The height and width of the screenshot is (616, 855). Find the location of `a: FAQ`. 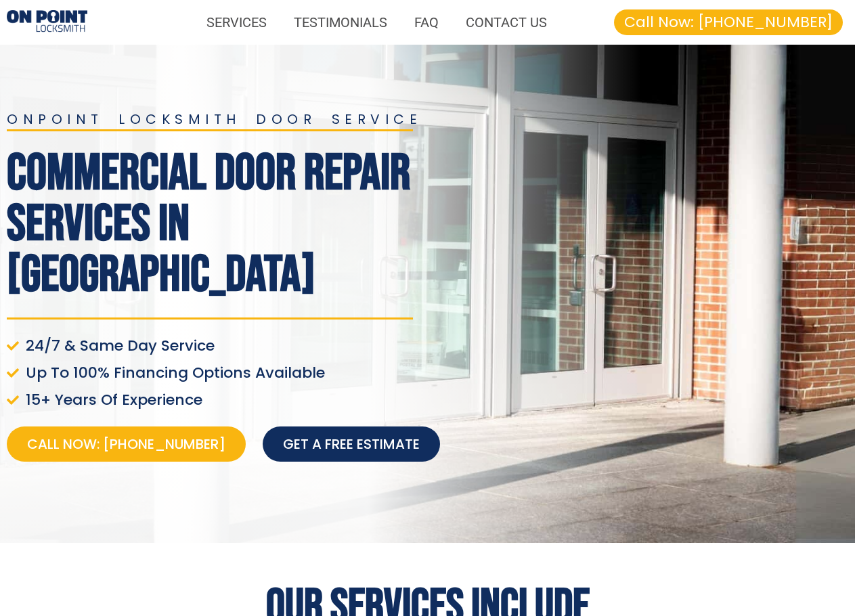

a: FAQ is located at coordinates (427, 22).